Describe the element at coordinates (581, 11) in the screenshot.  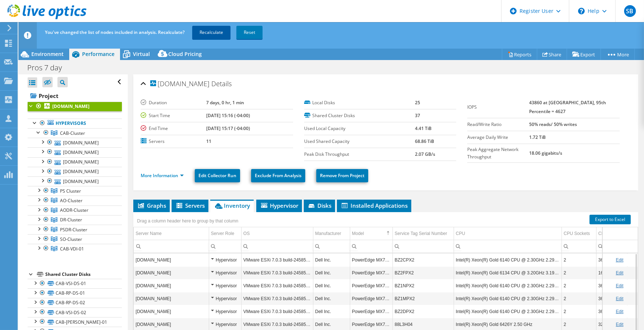
I see `svg: \n` at that location.